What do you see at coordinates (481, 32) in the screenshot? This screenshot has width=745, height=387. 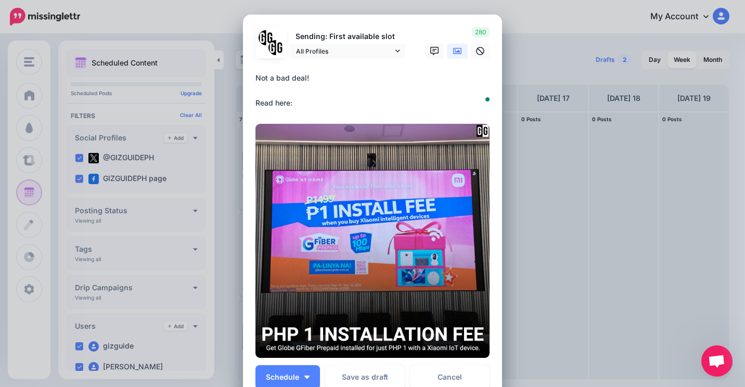 I see `span: 280` at bounding box center [481, 32].